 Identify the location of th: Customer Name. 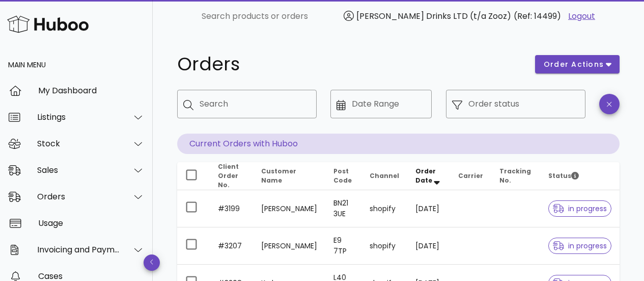
(289, 176).